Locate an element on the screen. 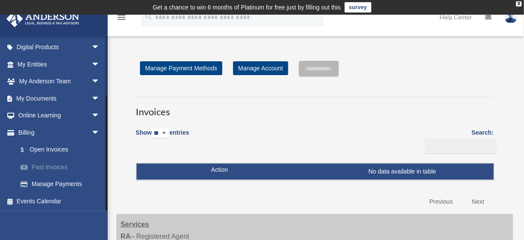 This screenshot has width=524, height=240. a: Events Calendar is located at coordinates (59, 201).